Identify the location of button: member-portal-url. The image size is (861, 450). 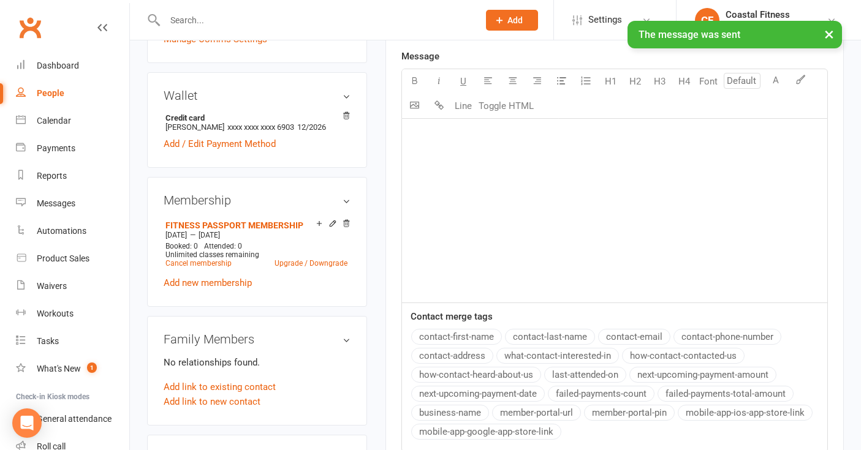
(536, 413).